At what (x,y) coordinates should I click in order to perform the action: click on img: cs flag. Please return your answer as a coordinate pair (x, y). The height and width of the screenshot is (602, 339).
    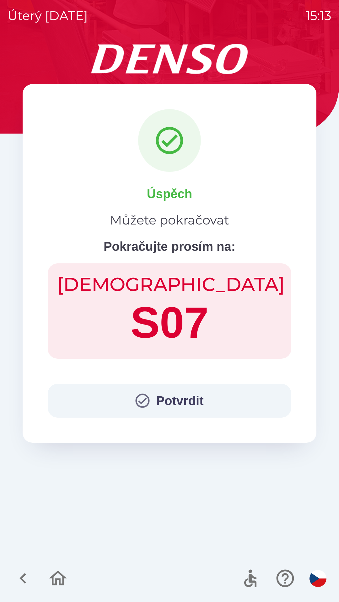
    Looking at the image, I should click on (318, 579).